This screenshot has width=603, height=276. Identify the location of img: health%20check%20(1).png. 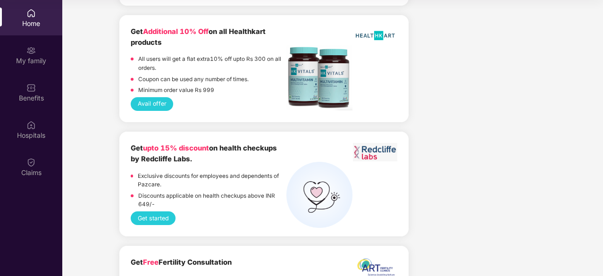
(319, 195).